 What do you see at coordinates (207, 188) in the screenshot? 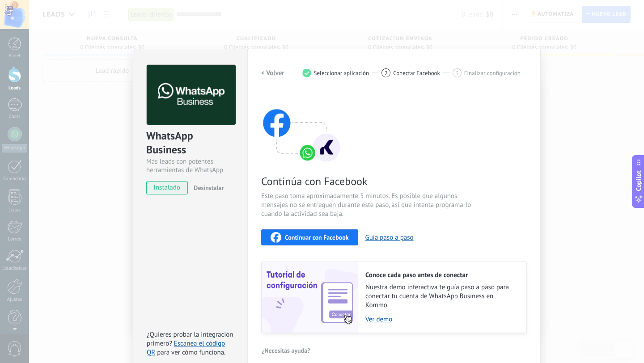
I see `button: Desinstalar` at bounding box center [207, 188].